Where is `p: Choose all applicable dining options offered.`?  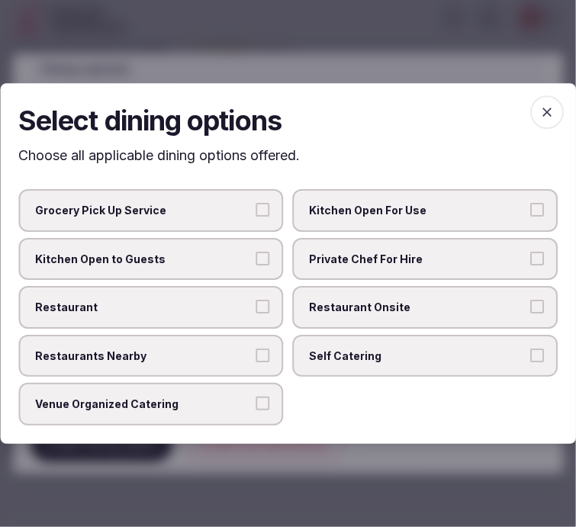 p: Choose all applicable dining options offered. is located at coordinates (288, 155).